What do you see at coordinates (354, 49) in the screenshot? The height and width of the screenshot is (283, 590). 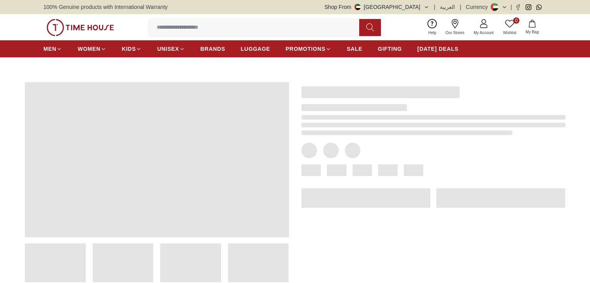 I see `span: SALE` at bounding box center [354, 49].